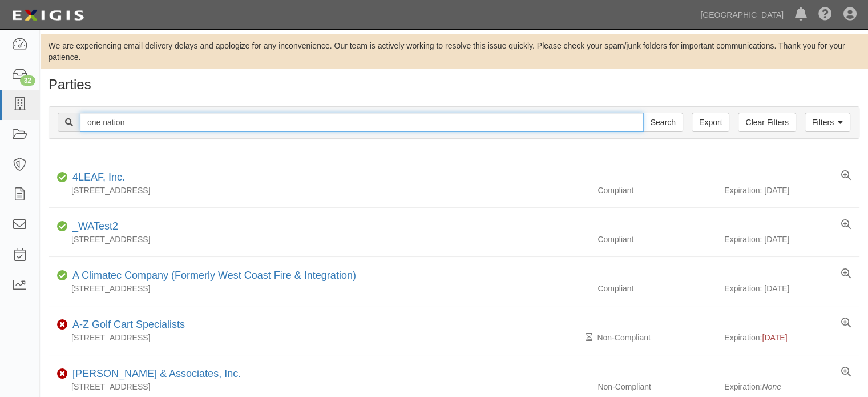 The height and width of the screenshot is (397, 868). What do you see at coordinates (95, 226) in the screenshot?
I see `a: _WATest2` at bounding box center [95, 226].